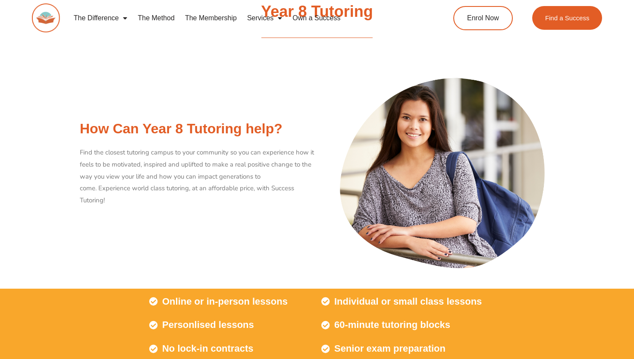  I want to click on span: Find a Success, so click(567, 18).